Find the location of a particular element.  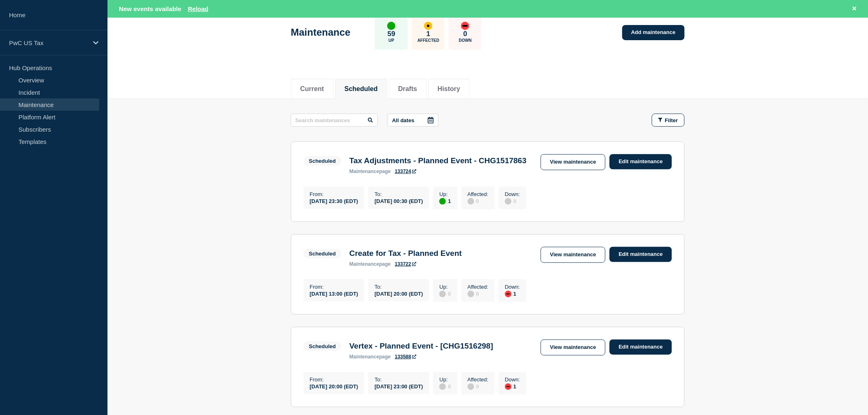

button: Filter is located at coordinates (668, 120).